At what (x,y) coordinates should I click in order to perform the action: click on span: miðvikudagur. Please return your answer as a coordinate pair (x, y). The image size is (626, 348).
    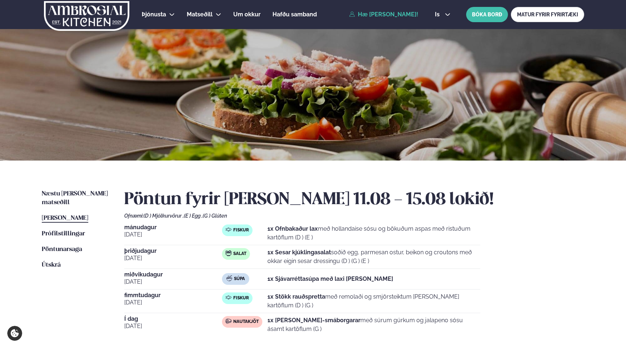
    Looking at the image, I should click on (173, 275).